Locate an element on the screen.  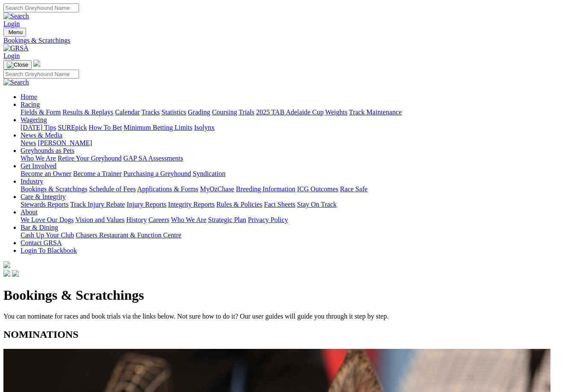
a: Retire Your Greyhound is located at coordinates (90, 158).